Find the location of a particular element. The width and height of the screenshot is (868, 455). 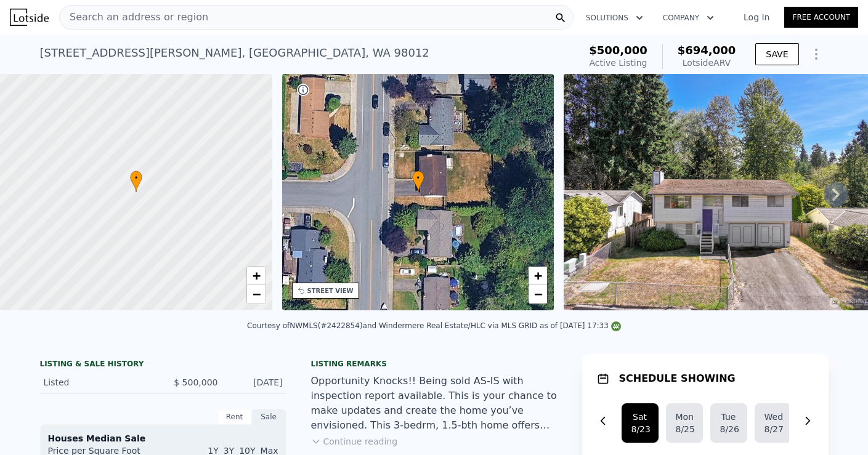

button: Solutions is located at coordinates (614, 18).